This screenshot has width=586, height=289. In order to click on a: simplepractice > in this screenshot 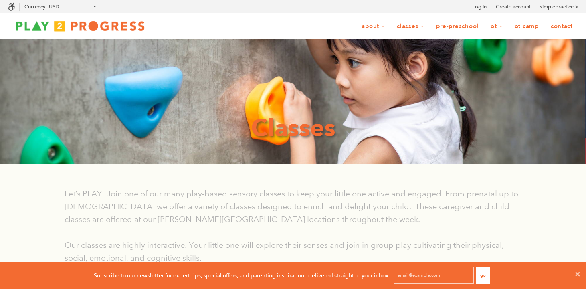, I will do `click(559, 7)`.